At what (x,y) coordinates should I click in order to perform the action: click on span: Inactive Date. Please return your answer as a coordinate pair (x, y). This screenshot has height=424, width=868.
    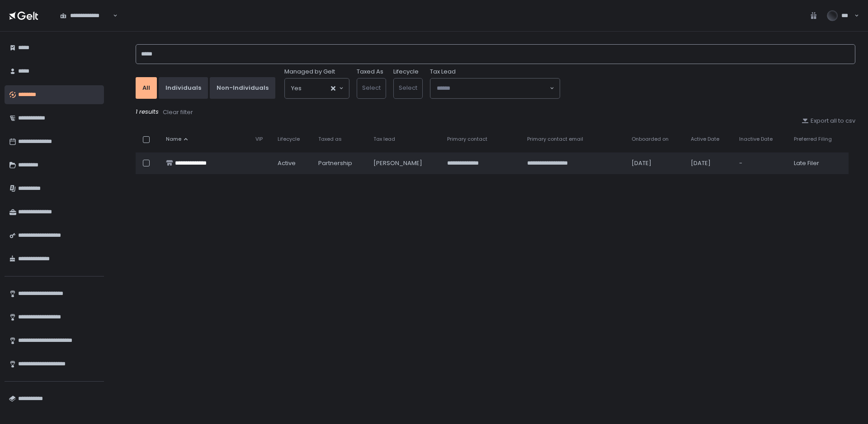
    Looking at the image, I should click on (755, 139).